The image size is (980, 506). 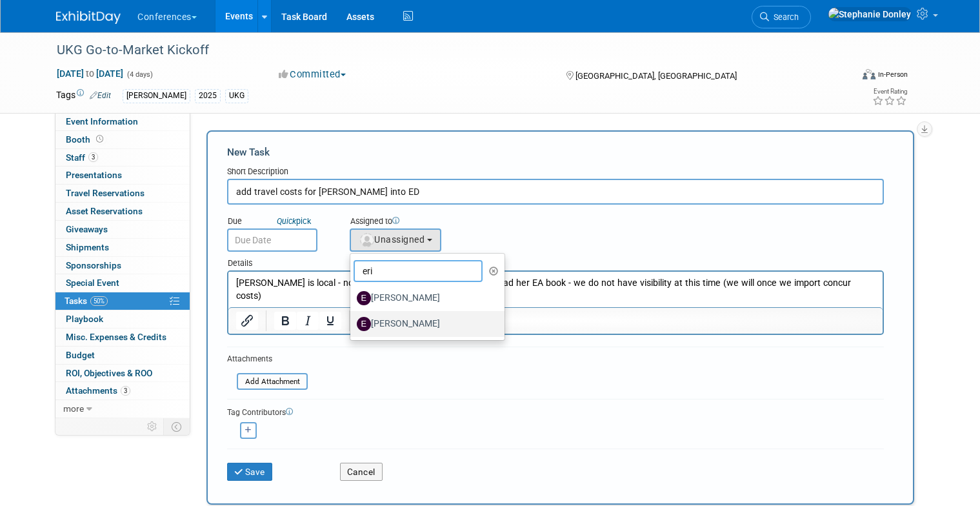 I want to click on span: Travel Reservations, so click(x=105, y=193).